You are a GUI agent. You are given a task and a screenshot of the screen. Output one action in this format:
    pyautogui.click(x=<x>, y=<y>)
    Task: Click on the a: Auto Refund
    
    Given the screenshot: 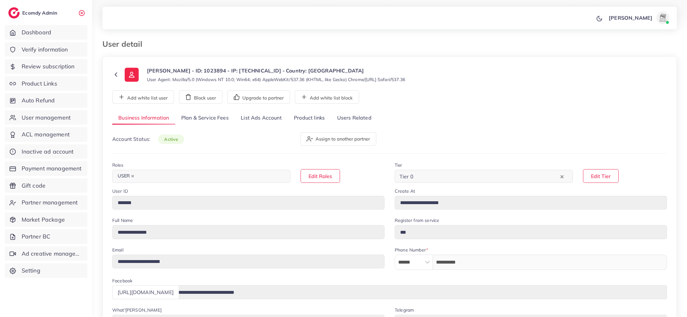 What is the action you would take?
    pyautogui.click(x=46, y=101)
    